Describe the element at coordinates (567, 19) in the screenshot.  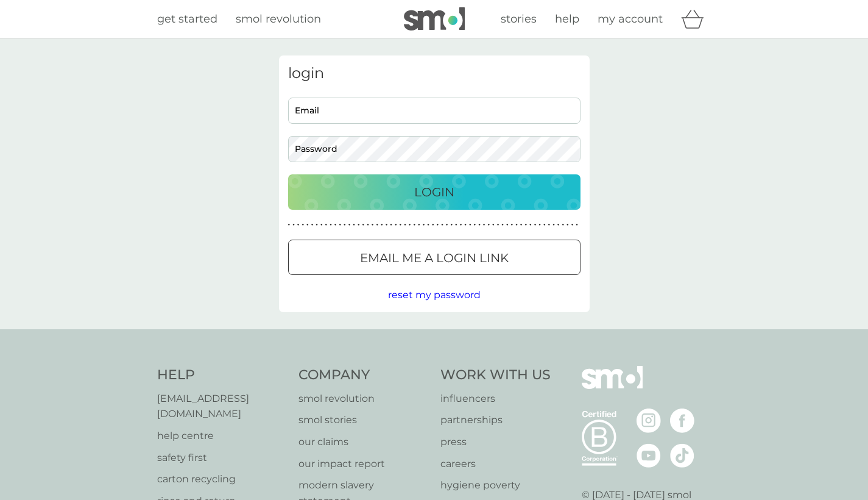
I see `span: help` at that location.